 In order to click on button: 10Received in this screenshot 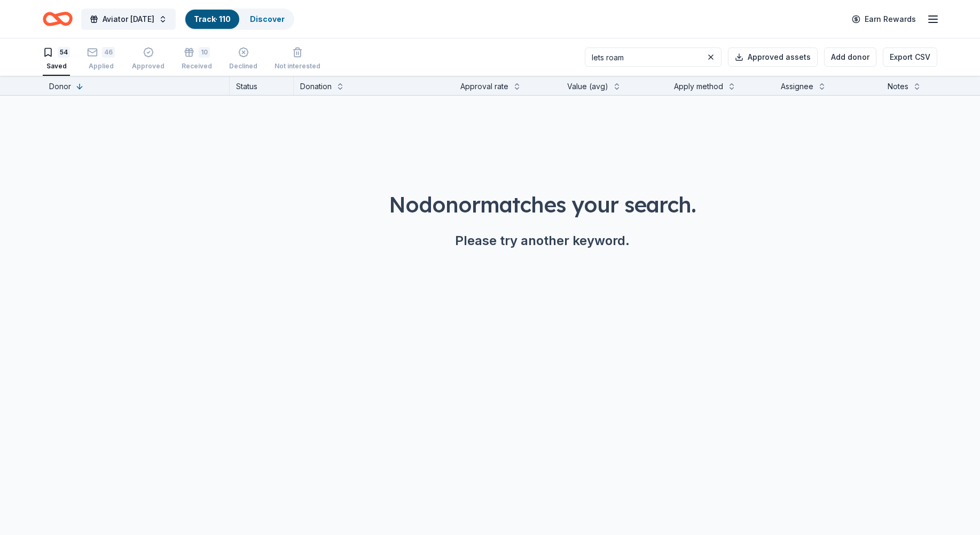, I will do `click(196, 59)`.